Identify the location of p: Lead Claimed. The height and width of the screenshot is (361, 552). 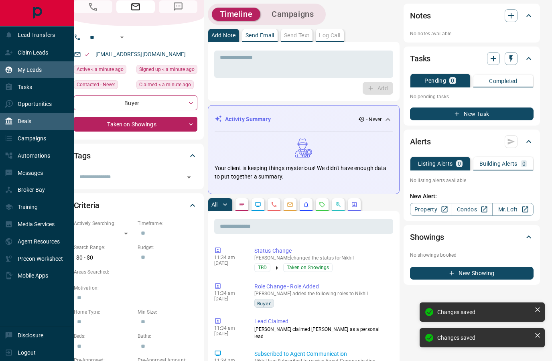
(322, 321).